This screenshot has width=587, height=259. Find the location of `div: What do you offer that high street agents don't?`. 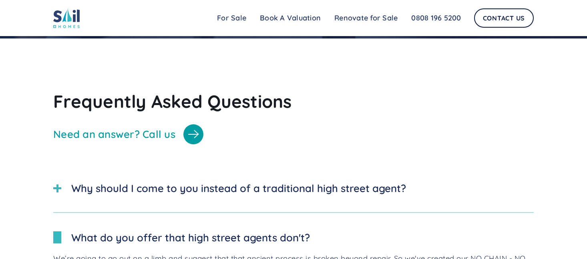

div: What do you offer that high street agents don't? is located at coordinates (191, 237).